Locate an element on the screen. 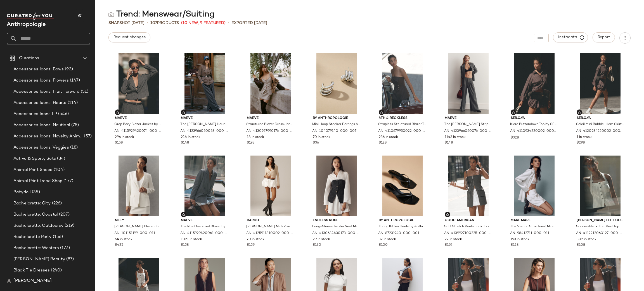  span: (93) is located at coordinates (68, 69).